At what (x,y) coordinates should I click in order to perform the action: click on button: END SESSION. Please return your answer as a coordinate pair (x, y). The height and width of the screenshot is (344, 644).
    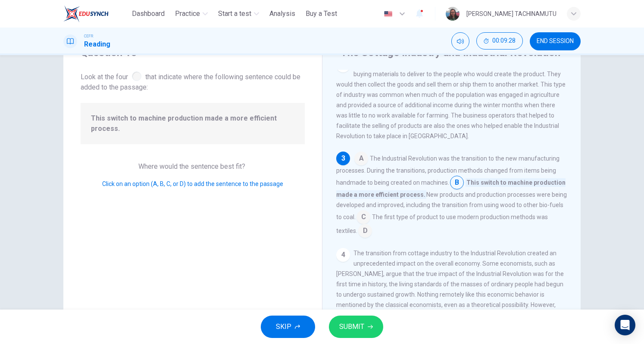
    Looking at the image, I should click on (555, 41).